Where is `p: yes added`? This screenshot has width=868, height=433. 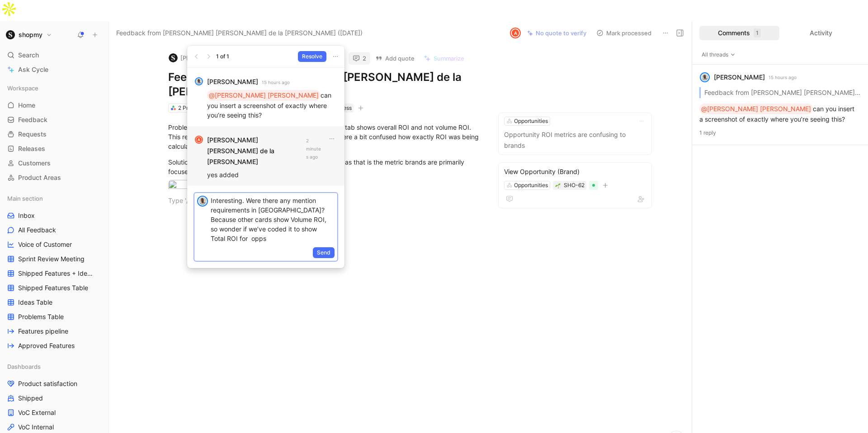 p: yes added is located at coordinates (272, 174).